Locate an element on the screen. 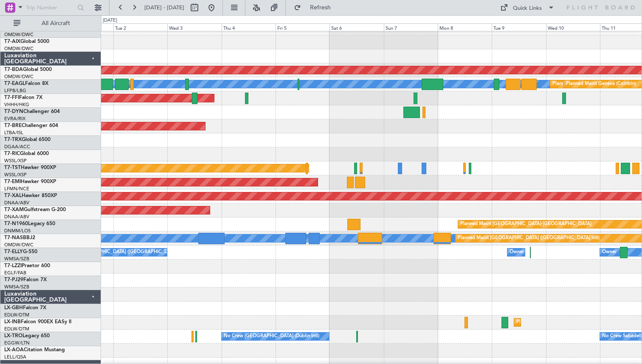  a: DGAA/ACC is located at coordinates (17, 146).